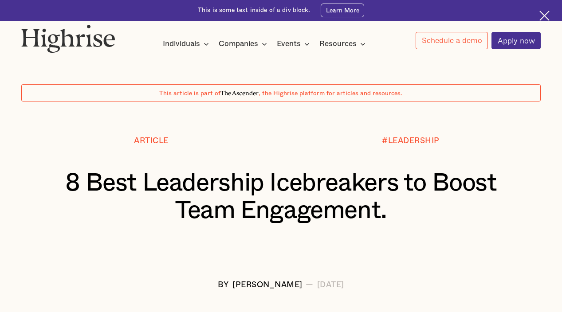 The height and width of the screenshot is (312, 562). I want to click on div: #LEADERSHIP, so click(411, 141).